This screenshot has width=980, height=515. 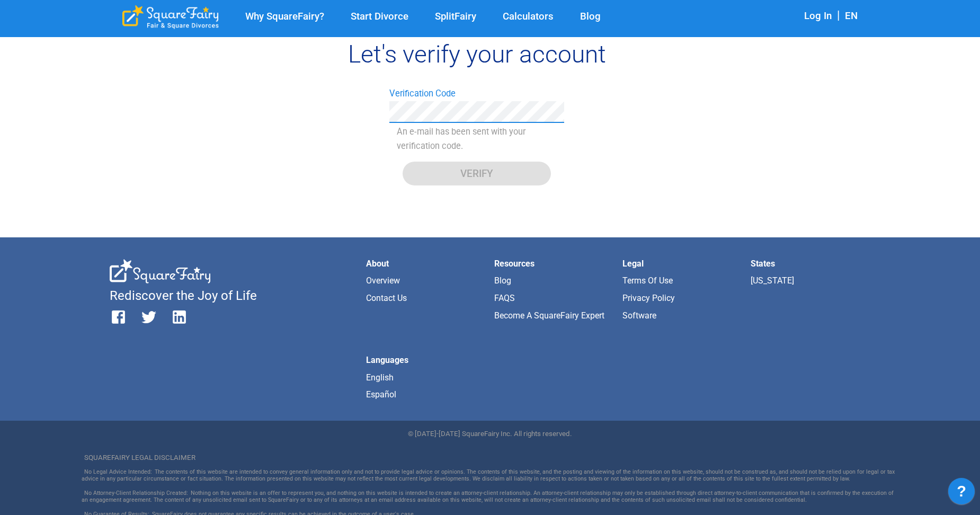 What do you see at coordinates (422, 94) in the screenshot?
I see `label: Verification Code` at bounding box center [422, 94].